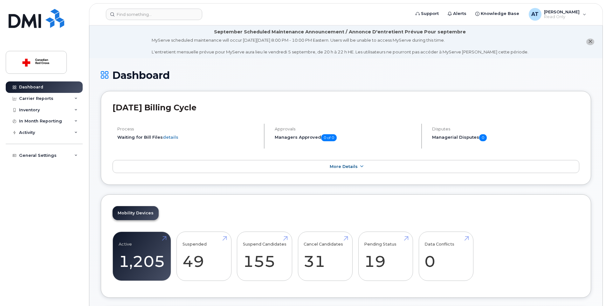 The image size is (606, 306). Describe the element at coordinates (590, 42) in the screenshot. I see `button: close notification` at that location.